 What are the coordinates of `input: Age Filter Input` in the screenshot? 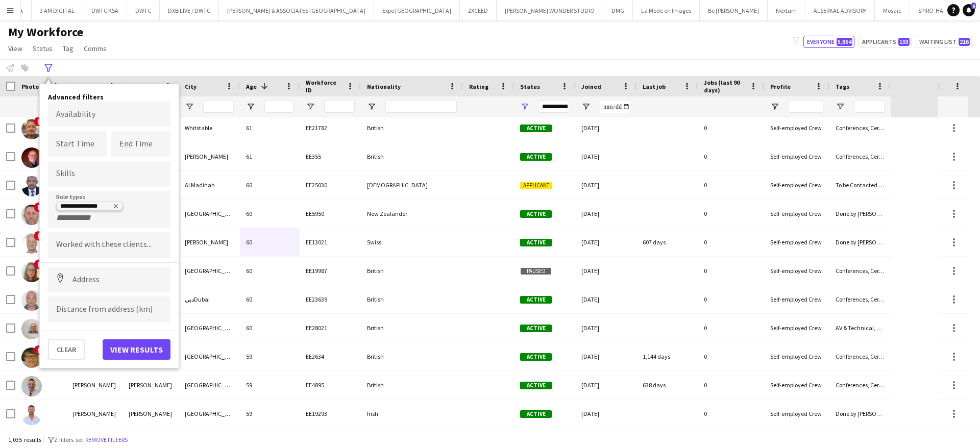 It's located at (279, 107).